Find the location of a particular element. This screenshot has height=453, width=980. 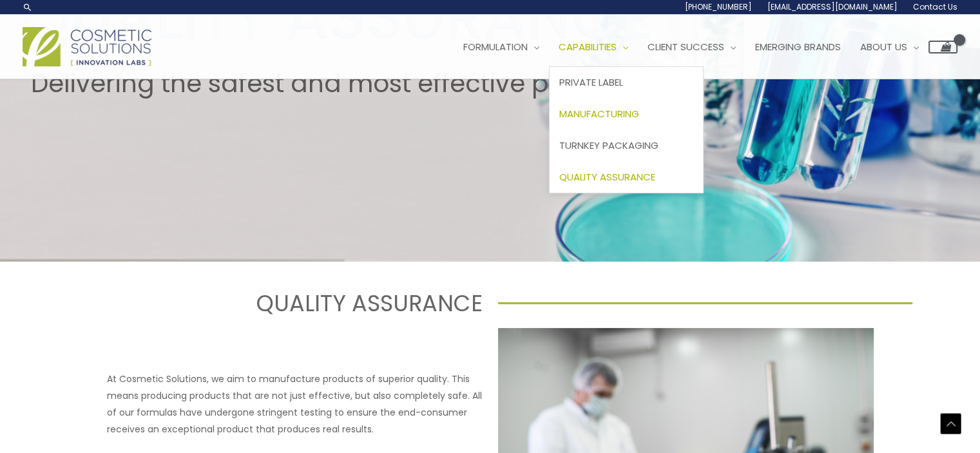

a: View Shopping Cart, empty is located at coordinates (943, 47).